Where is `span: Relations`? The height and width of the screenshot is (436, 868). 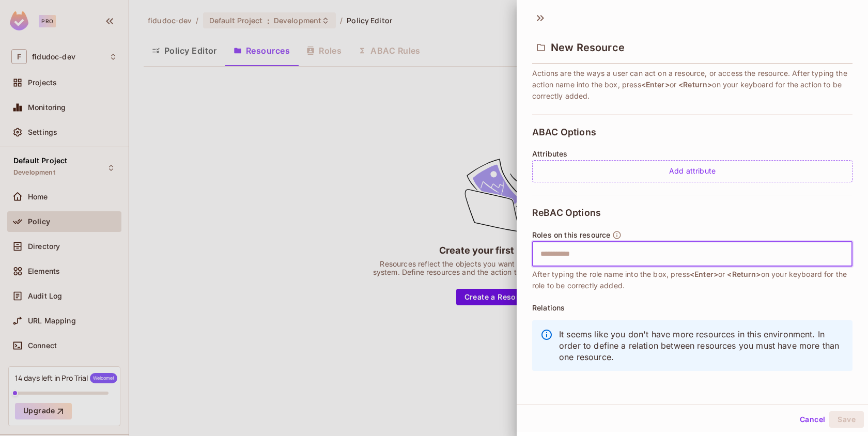 span: Relations is located at coordinates (548, 308).